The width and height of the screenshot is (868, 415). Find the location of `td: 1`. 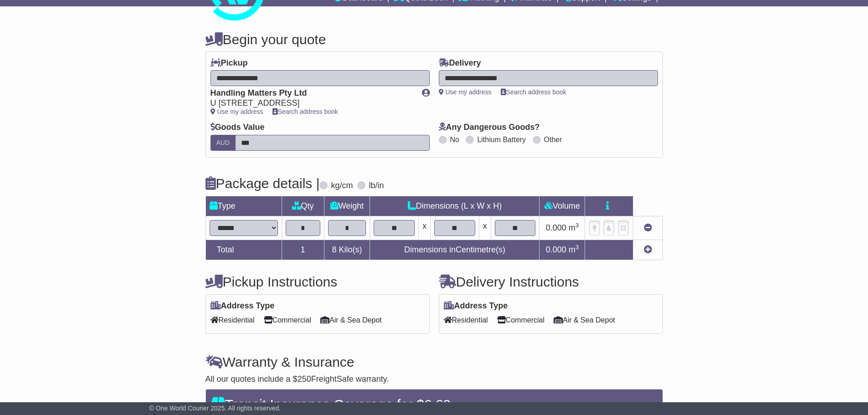

td: 1 is located at coordinates (303, 250).